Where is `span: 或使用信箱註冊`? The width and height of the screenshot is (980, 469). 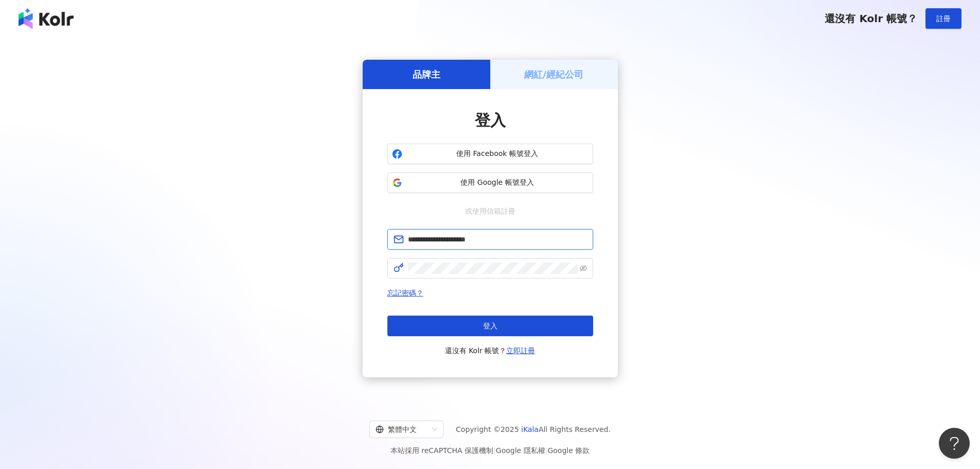 span: 或使用信箱註冊 is located at coordinates (490, 211).